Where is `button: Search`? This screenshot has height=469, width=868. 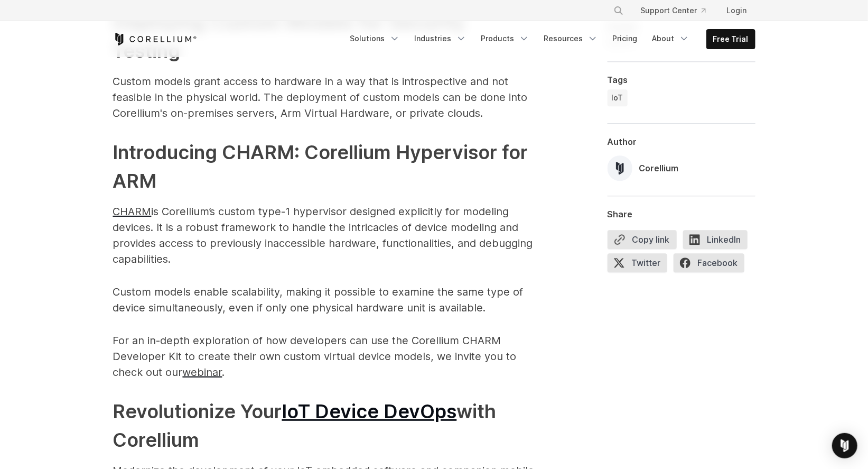 button: Search is located at coordinates (619, 10).